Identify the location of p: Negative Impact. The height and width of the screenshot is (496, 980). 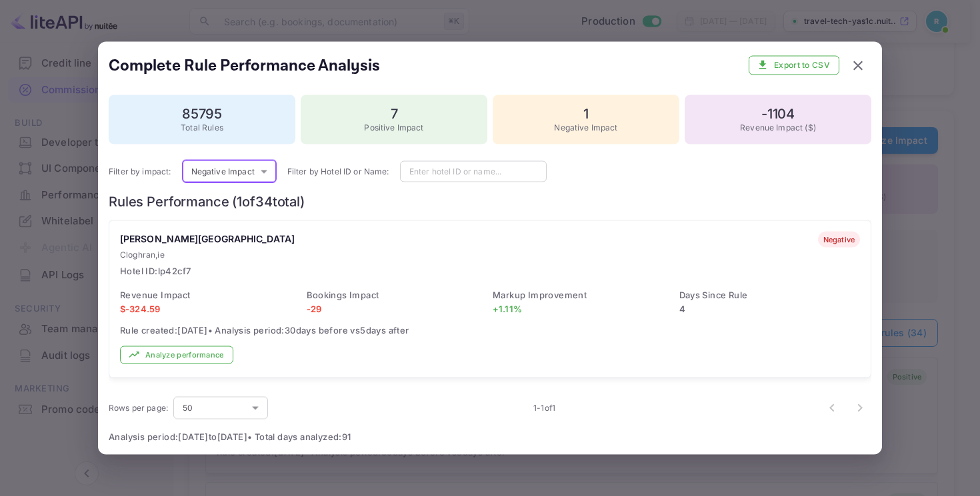
(586, 127).